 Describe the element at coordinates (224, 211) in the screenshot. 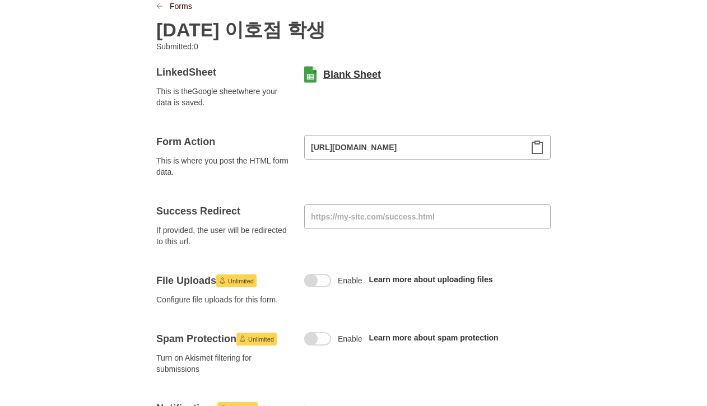

I see `h4: Success Redirect` at that location.